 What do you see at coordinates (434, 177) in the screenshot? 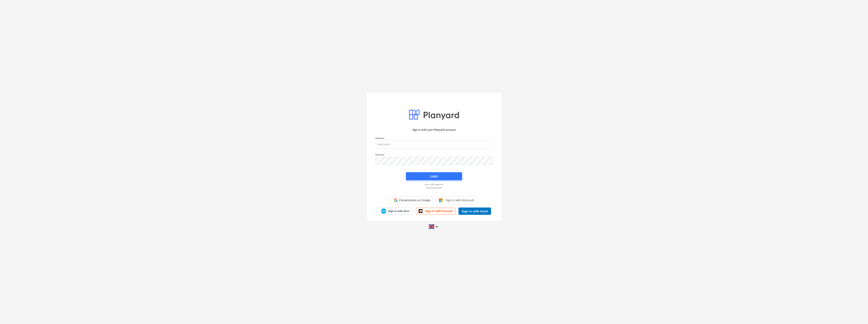
I see `div: Login` at bounding box center [434, 177].